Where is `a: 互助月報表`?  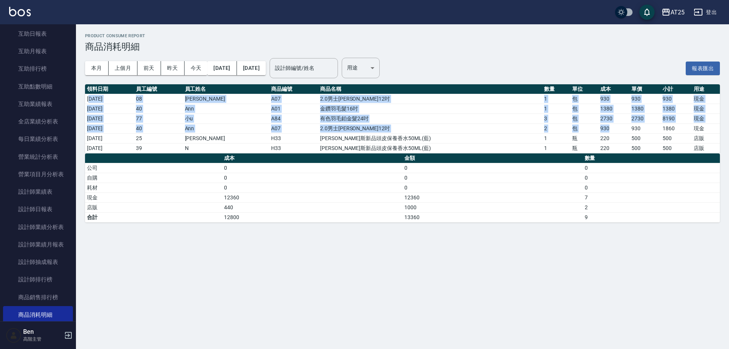 a: 互助月報表 is located at coordinates (38, 51).